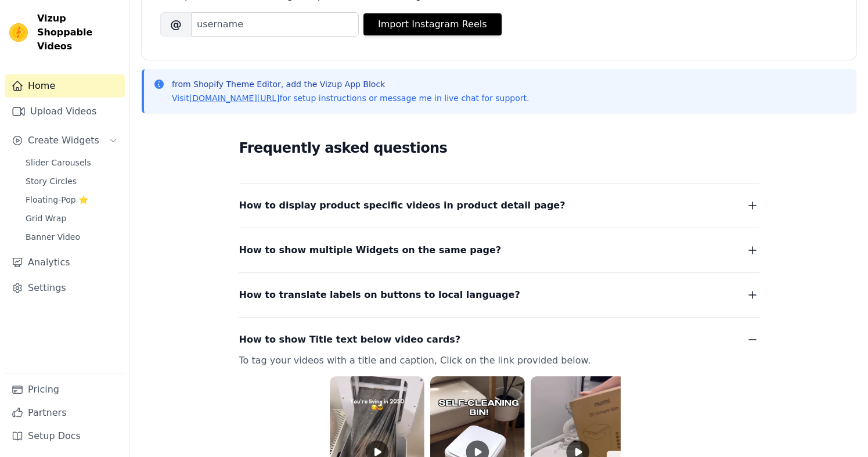 The height and width of the screenshot is (457, 868). I want to click on span: Grid Wrap, so click(46, 219).